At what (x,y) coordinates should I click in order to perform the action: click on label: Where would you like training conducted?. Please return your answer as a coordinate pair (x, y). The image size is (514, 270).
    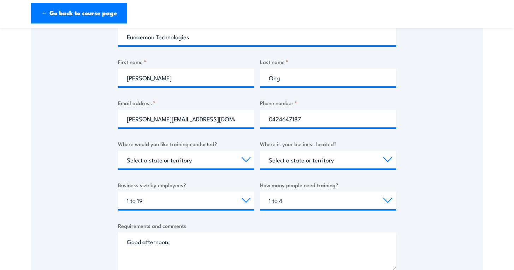
    Looking at the image, I should click on (186, 144).